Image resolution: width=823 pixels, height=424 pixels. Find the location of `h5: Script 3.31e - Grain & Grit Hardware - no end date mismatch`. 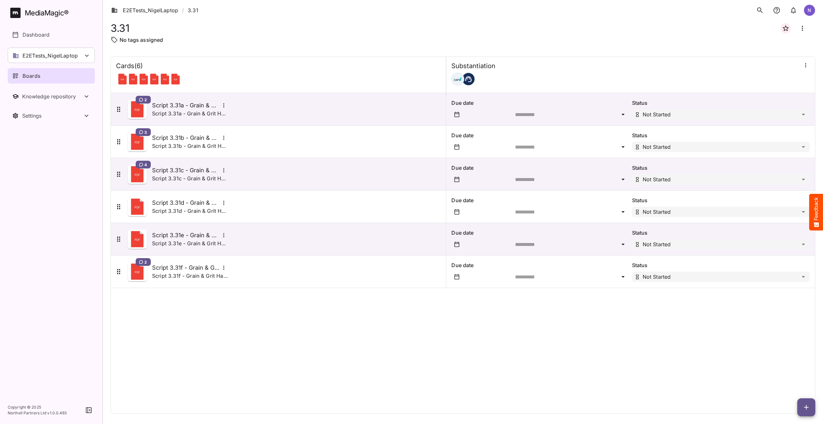

h5: Script 3.31e - Grain & Grit Hardware - no end date mismatch is located at coordinates (186, 235).